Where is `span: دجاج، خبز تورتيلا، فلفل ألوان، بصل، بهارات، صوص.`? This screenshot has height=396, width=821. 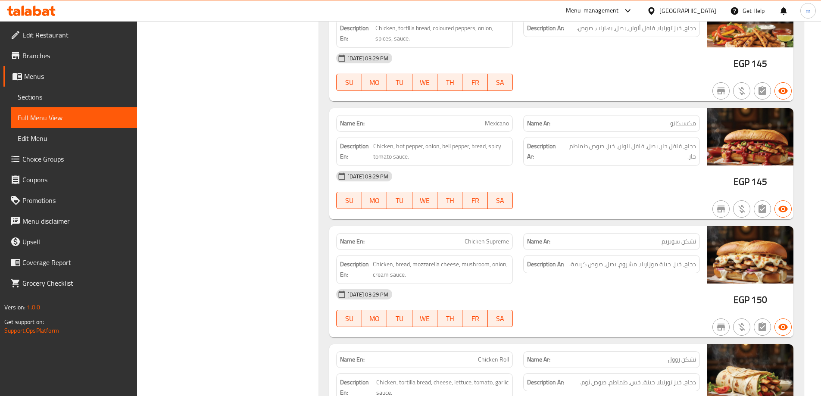
span: دجاج، خبز تورتيلا، فلفل ألوان، بصل، بهارات، صوص. is located at coordinates (636, 28).